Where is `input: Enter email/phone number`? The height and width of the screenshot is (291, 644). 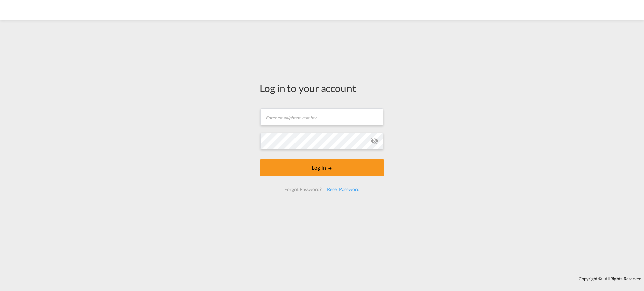 input: Enter email/phone number is located at coordinates (322, 117).